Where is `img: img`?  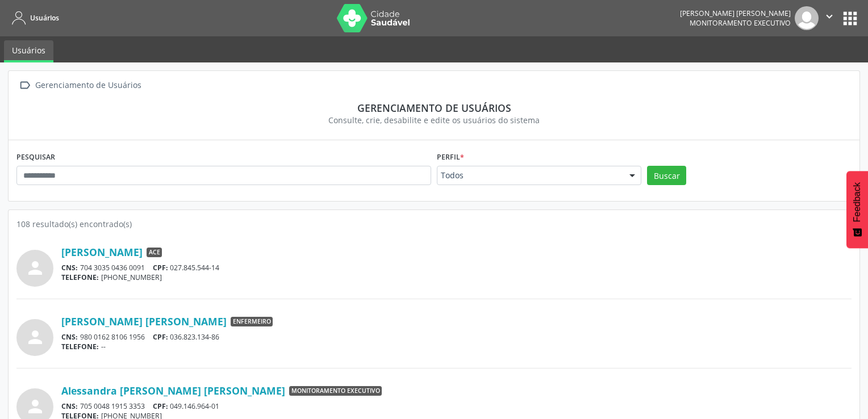 img: img is located at coordinates (807, 18).